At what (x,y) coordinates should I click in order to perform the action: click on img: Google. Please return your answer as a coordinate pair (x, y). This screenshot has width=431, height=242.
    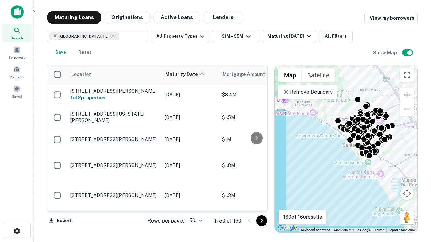
    Looking at the image, I should click on (287, 228).